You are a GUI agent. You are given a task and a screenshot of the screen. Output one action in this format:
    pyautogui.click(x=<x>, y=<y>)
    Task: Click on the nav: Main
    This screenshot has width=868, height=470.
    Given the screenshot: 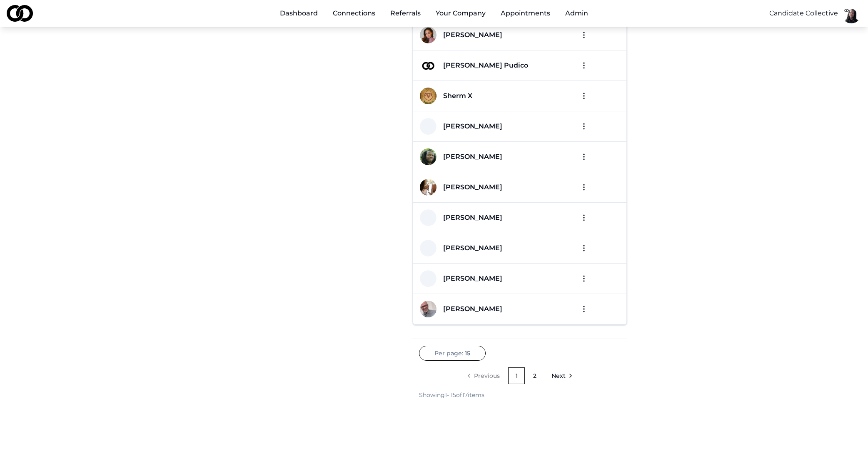 What is the action you would take?
    pyautogui.click(x=434, y=13)
    